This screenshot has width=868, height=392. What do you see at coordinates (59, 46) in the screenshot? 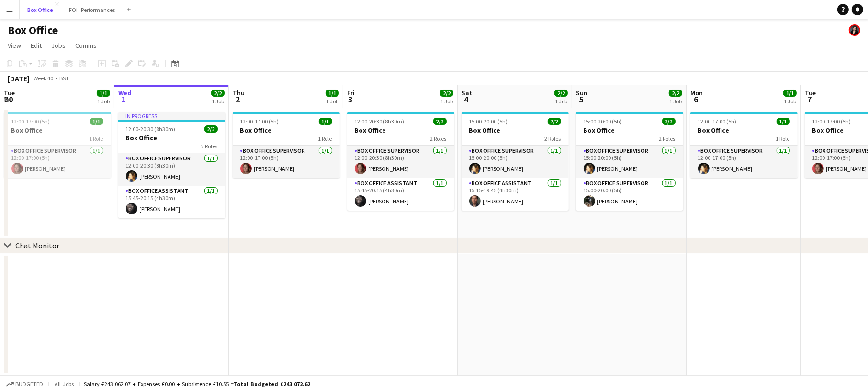
I see `span: Jobs` at bounding box center [59, 46].